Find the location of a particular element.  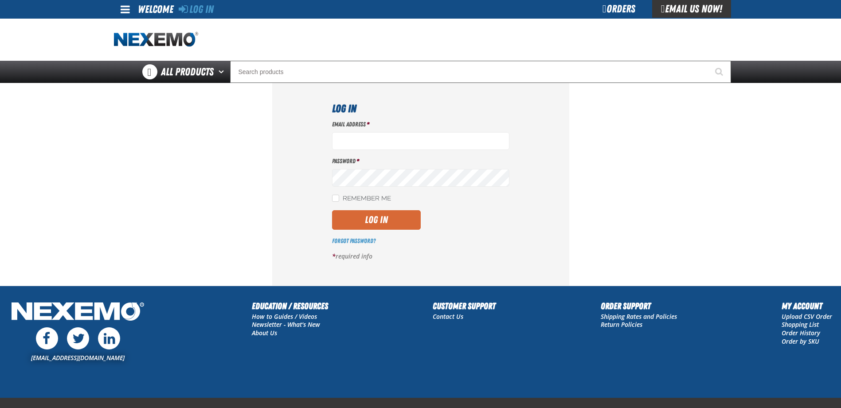

h2: Order Support is located at coordinates (639, 306).